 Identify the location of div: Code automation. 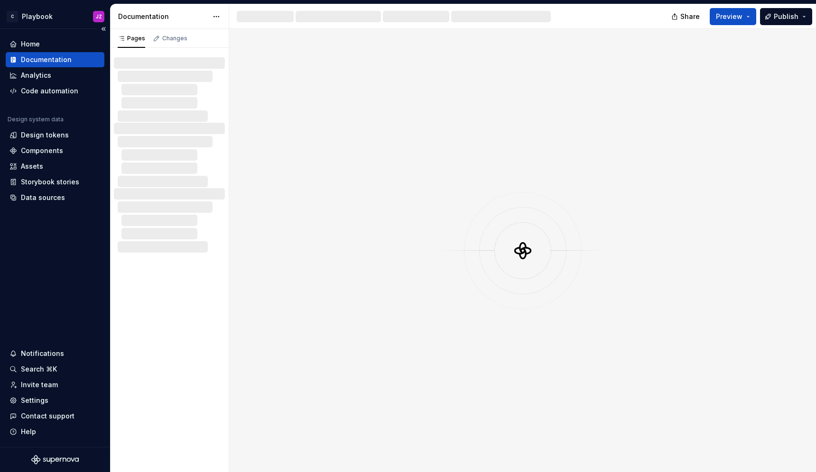
(49, 91).